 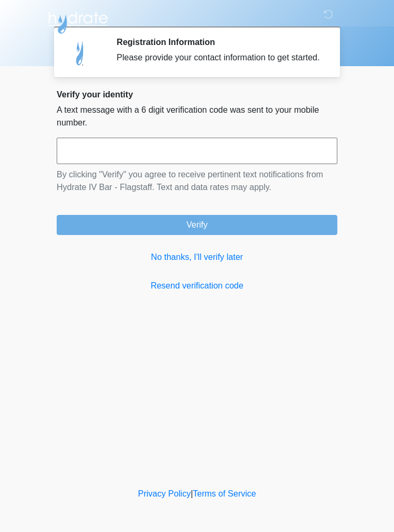 What do you see at coordinates (197, 181) in the screenshot?
I see `p: By clicking "Verify" you agree to receive pertinent text notifications from Hydrate IV Bar - Flag...` at bounding box center [197, 181].